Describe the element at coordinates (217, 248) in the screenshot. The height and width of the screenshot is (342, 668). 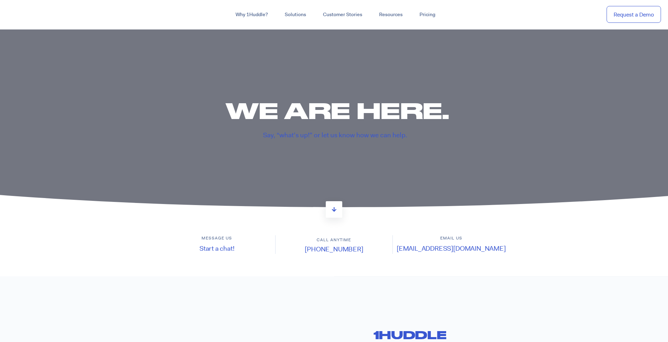
I see `a: Start a chat!` at that location.